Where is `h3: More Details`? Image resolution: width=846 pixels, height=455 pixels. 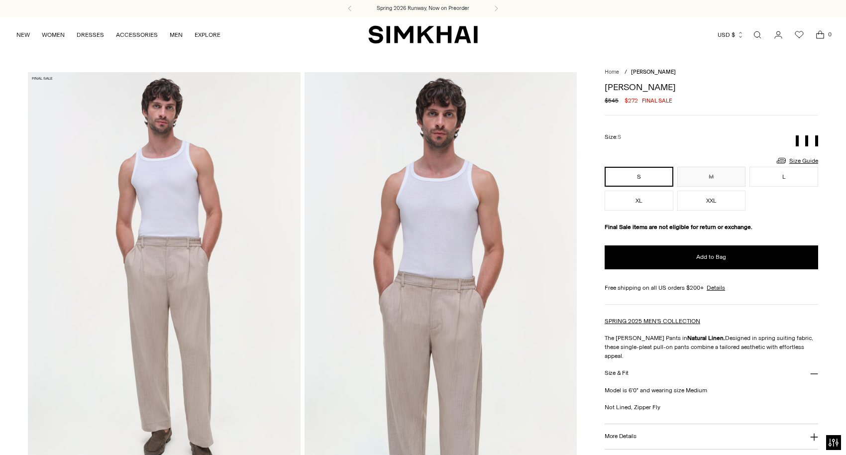
h3: More Details is located at coordinates (620, 436).